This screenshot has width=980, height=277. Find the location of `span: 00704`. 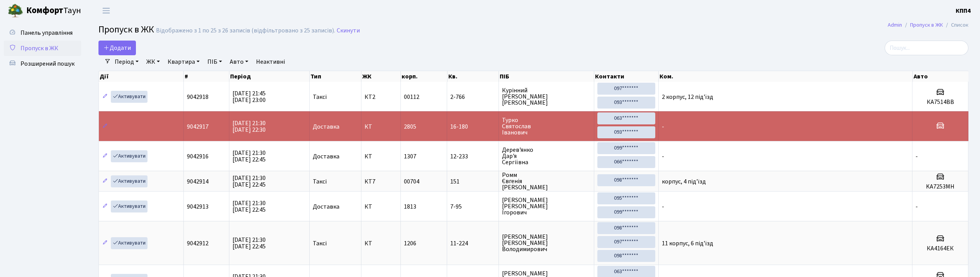

span: 00704 is located at coordinates (411, 182).